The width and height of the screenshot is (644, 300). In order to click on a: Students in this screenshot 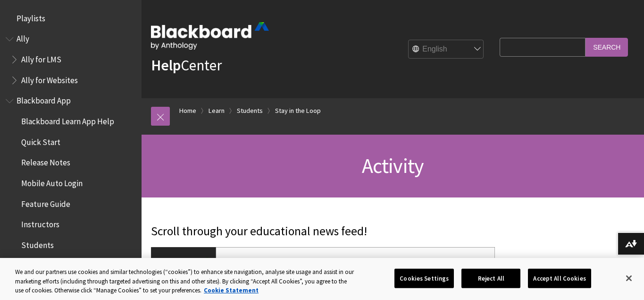, I will do `click(250, 111)`.